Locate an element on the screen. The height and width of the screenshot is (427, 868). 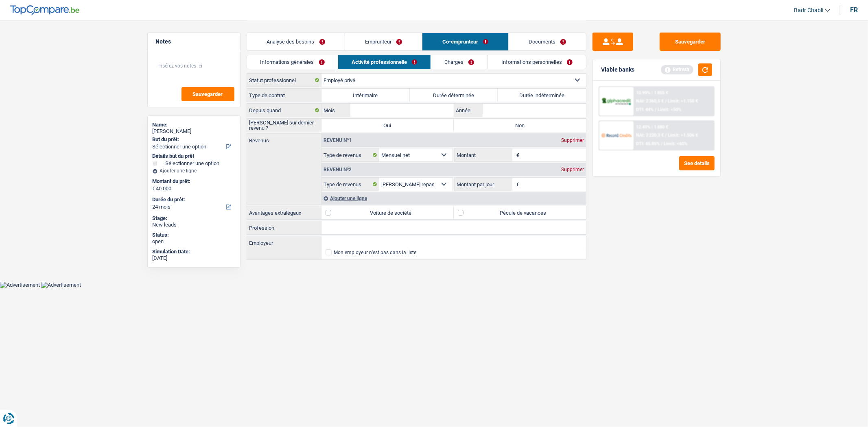
div: Status: is located at coordinates (193, 235).